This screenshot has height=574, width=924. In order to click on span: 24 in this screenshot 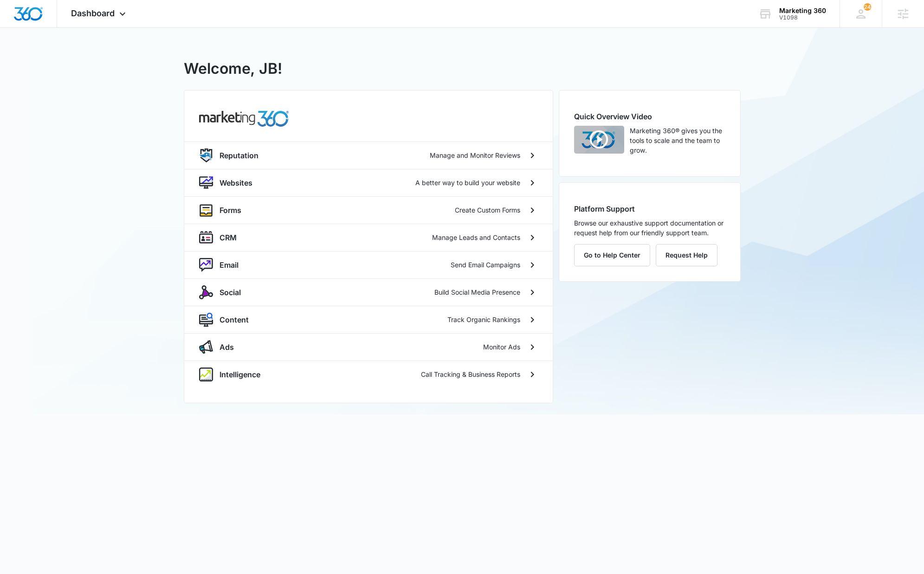, I will do `click(867, 7)`.